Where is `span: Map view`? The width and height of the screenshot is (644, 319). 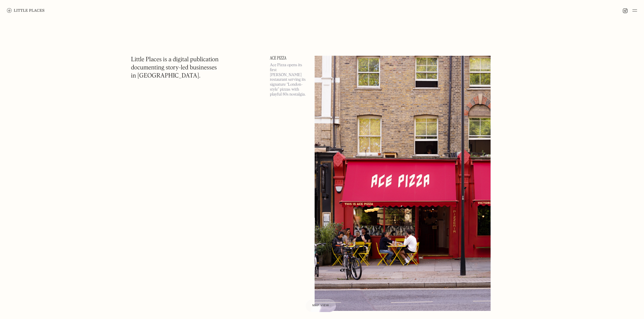
span: Map view is located at coordinates (321, 305).